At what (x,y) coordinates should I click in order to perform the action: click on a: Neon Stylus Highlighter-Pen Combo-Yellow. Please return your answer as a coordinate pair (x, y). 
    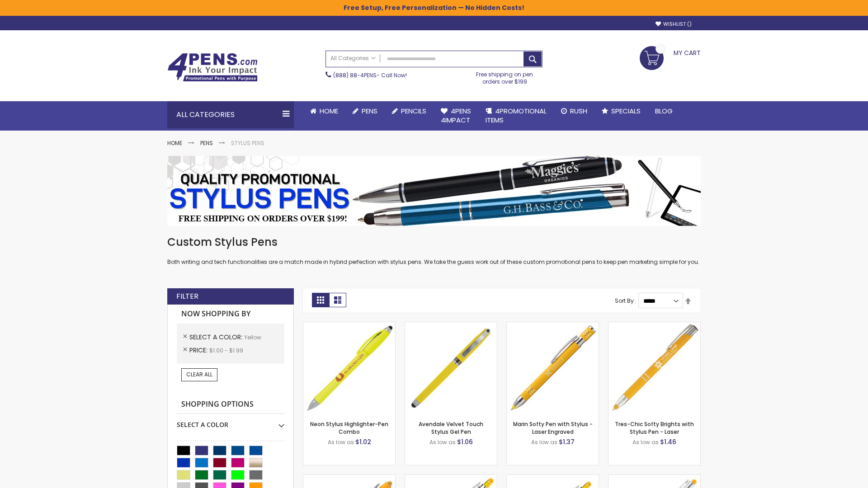
    Looking at the image, I should click on (349, 325).